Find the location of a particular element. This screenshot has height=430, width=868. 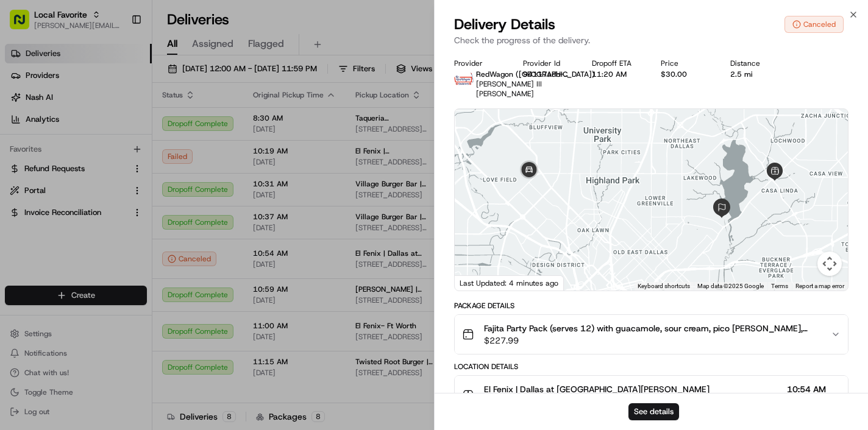

button: Keyboard shortcuts is located at coordinates (664, 286).